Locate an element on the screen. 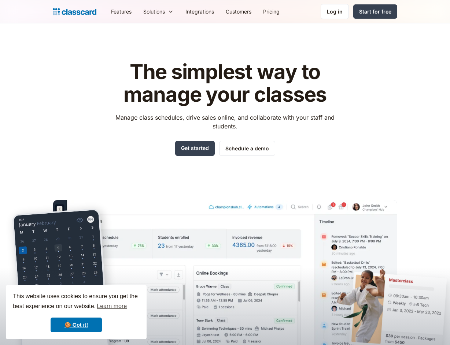 Image resolution: width=450 pixels, height=345 pixels. a: Pricing is located at coordinates (271, 11).